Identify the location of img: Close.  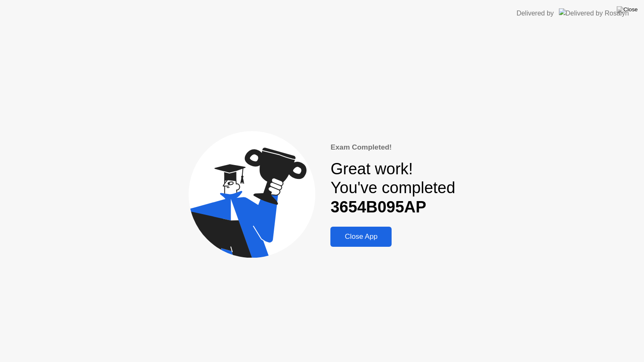
(628, 10).